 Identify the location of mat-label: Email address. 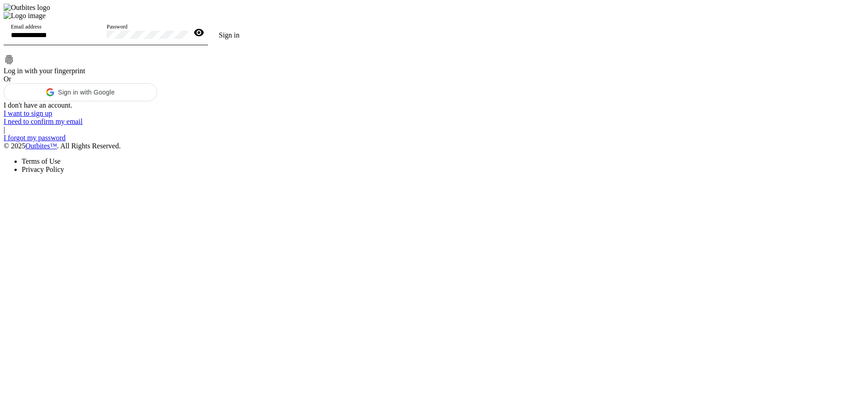
(26, 27).